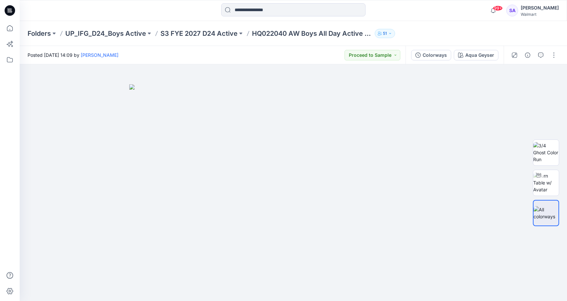 This screenshot has width=567, height=301. What do you see at coordinates (434, 55) in the screenshot?
I see `div: Colorways` at bounding box center [434, 55].